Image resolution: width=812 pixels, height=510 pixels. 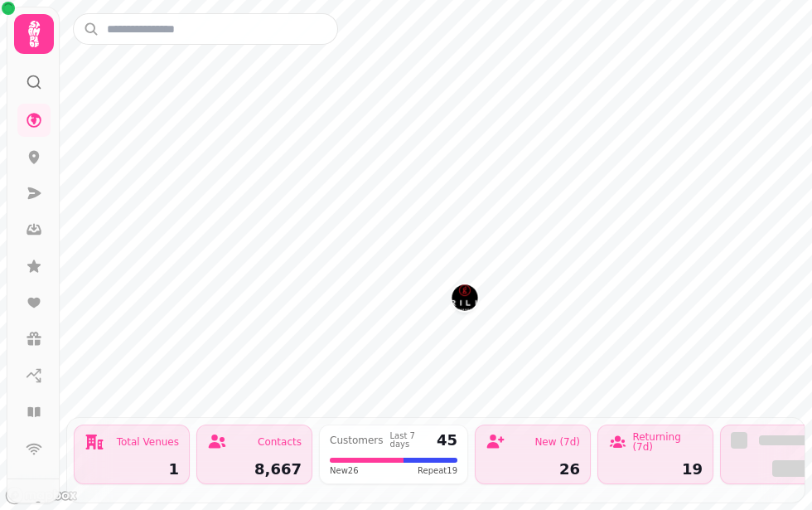 I want to click on div: Customers, so click(x=356, y=440).